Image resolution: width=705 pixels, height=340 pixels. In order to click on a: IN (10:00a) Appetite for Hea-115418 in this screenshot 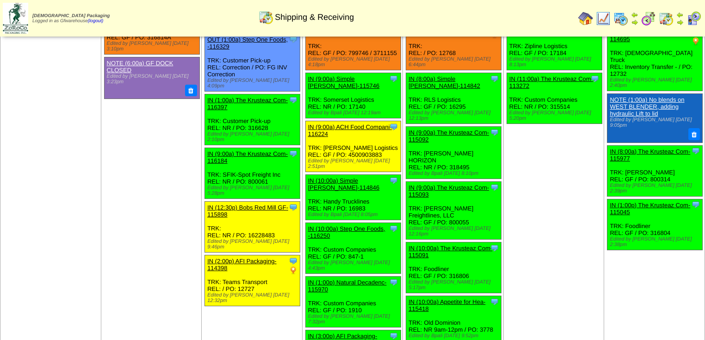, I will do `click(447, 305)`.